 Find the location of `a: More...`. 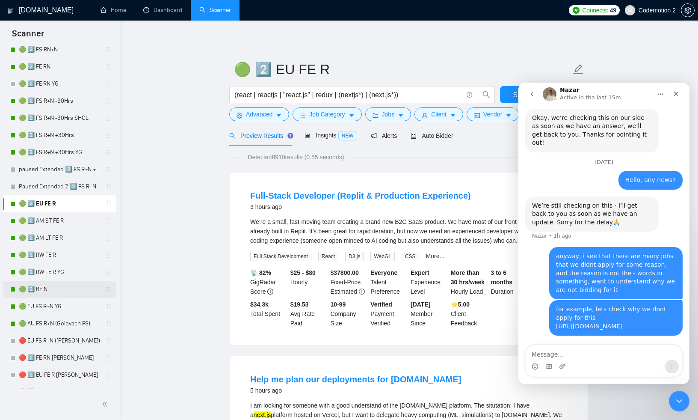

a: More... is located at coordinates (435, 256).